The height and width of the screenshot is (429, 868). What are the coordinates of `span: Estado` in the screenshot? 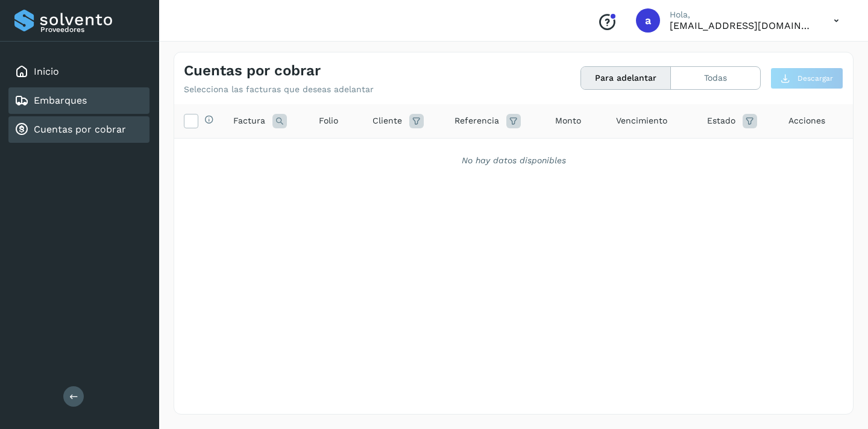 It's located at (720, 120).